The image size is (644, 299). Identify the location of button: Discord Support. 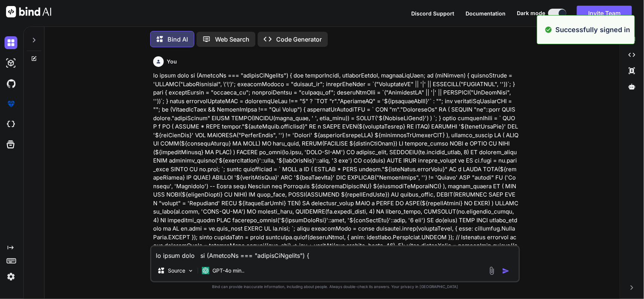
(433, 13).